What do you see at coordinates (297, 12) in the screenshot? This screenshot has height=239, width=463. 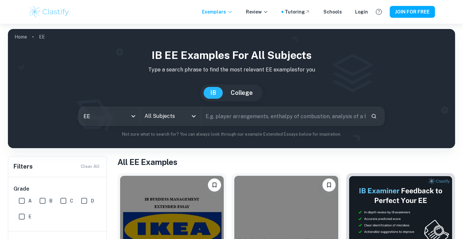 I see `a: Tutoring` at bounding box center [297, 12].